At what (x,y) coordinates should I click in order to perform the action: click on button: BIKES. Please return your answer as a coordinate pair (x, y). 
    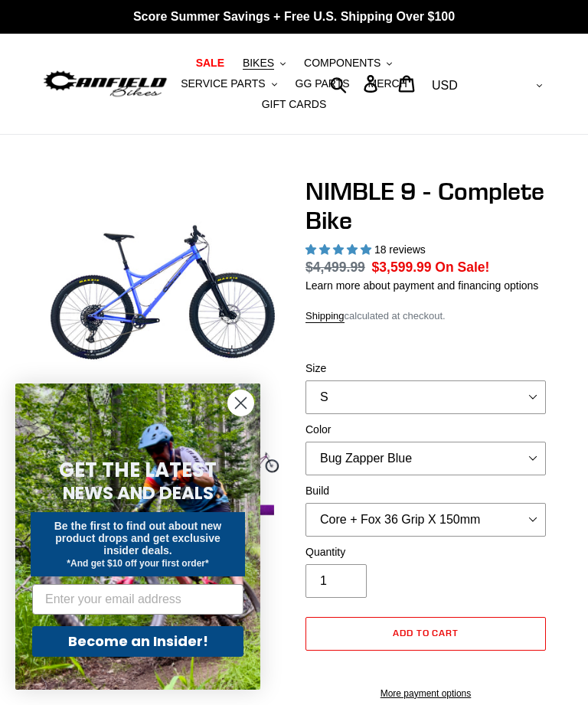
    Looking at the image, I should click on (264, 63).